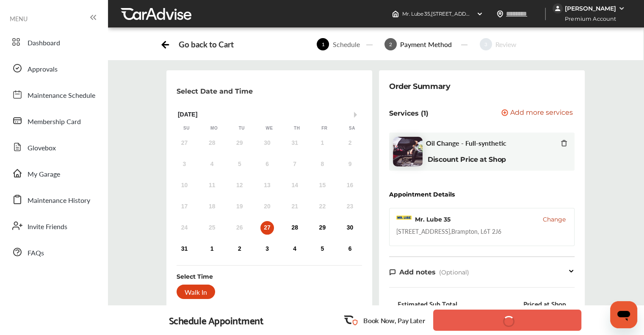 The height and width of the screenshot is (335, 644). Describe the element at coordinates (184, 249) in the screenshot. I see `div: Choose Sunday, August 31st, 2025` at that location.